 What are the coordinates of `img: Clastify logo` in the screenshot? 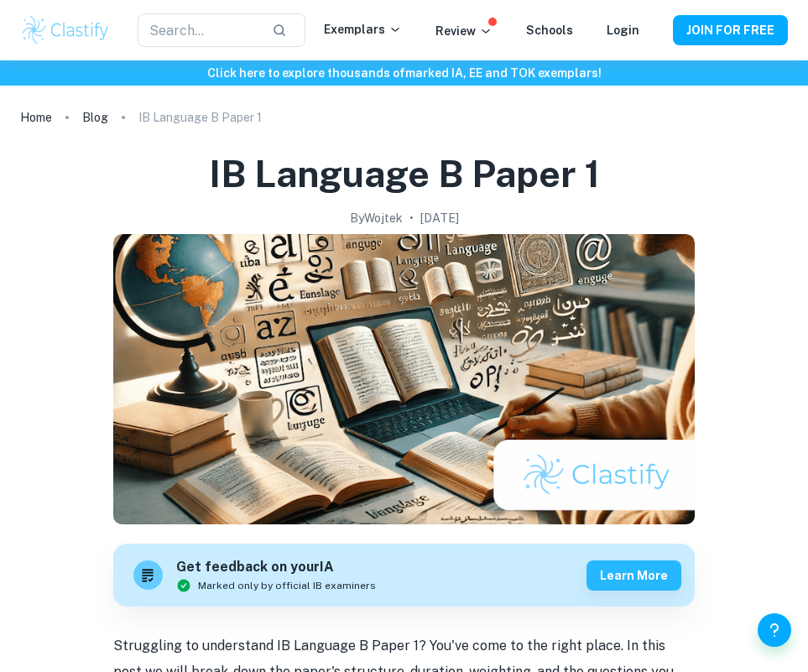 It's located at (65, 30).